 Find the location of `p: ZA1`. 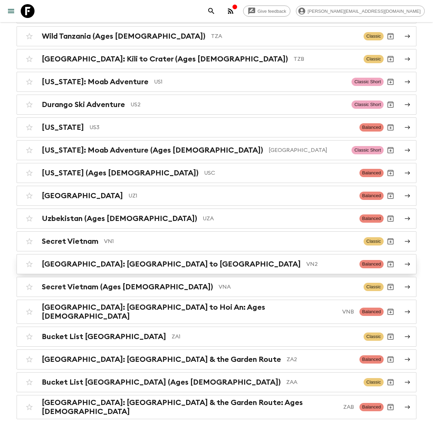

p: ZA1 is located at coordinates (265, 337).